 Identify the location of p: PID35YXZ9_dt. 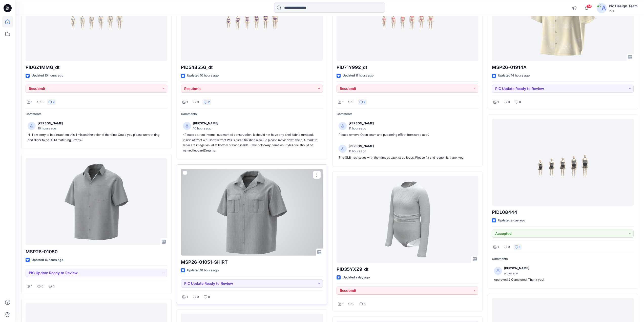
(408, 270).